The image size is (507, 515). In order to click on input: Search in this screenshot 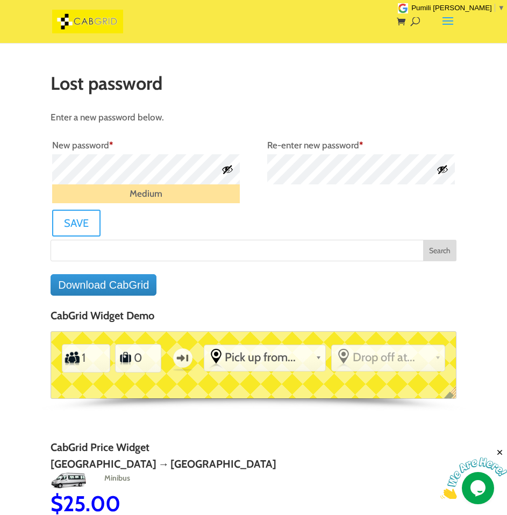, I will do `click(440, 251)`.